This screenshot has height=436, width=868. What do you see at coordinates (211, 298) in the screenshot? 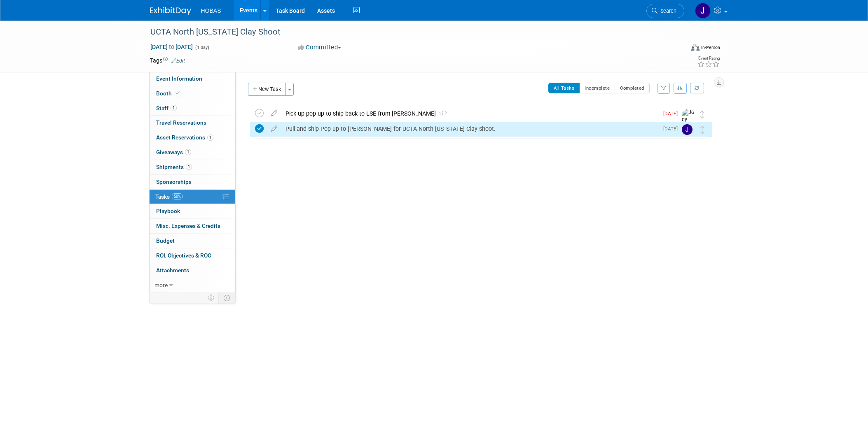
I see `td: Personalize Event Tab Strip` at bounding box center [211, 298].